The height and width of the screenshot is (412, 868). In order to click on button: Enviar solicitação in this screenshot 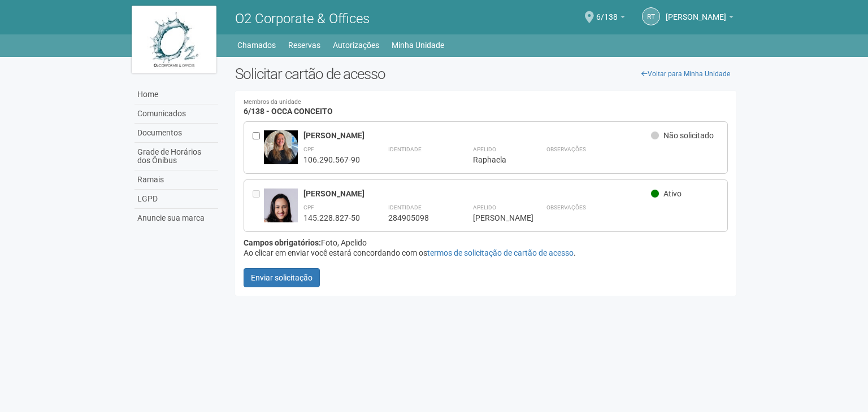, I will do `click(282, 278)`.